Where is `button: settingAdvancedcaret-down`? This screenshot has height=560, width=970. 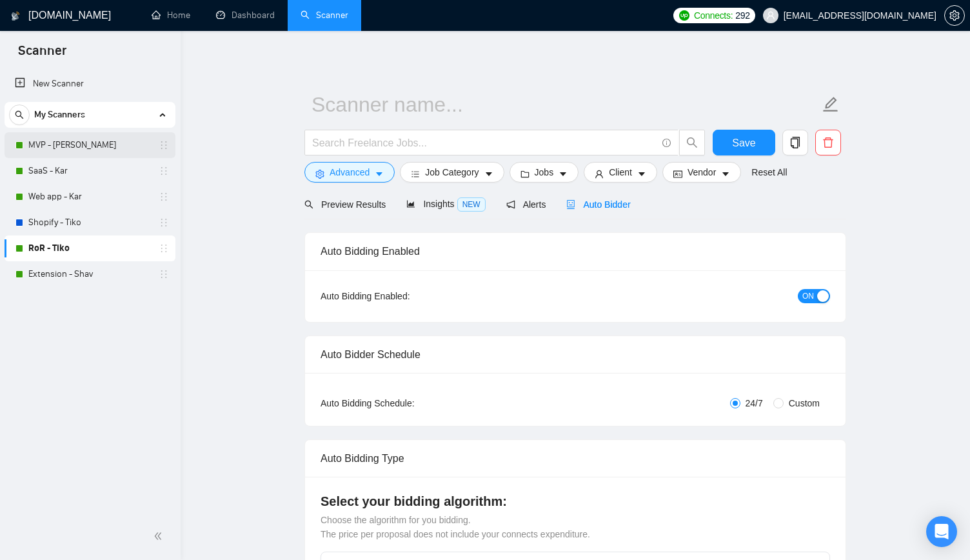
button: settingAdvancedcaret-down is located at coordinates (349, 172).